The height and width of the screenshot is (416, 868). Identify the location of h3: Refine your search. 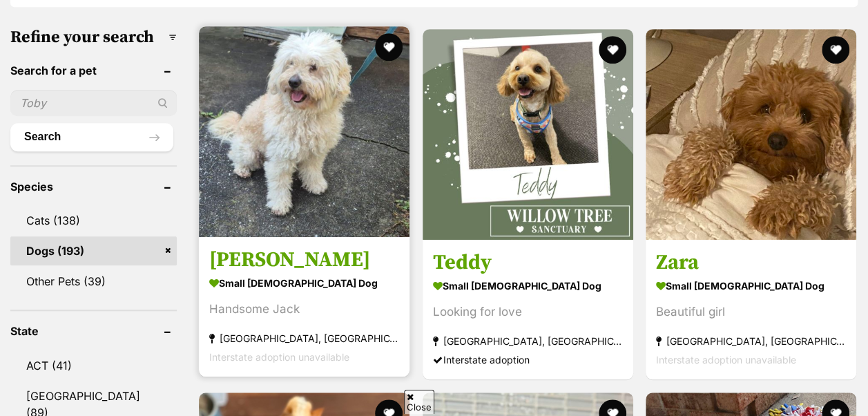
(93, 37).